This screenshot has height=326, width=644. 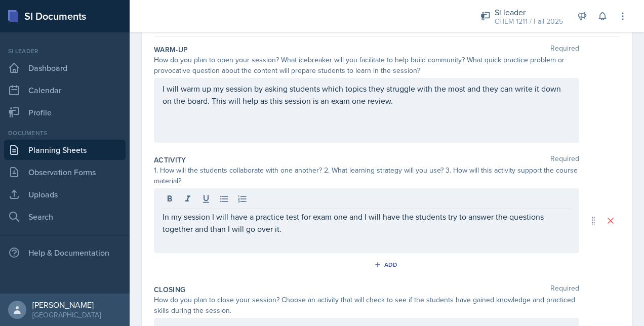 What do you see at coordinates (528, 21) in the screenshot?
I see `div: CHEM 1211 / Fall 2025` at bounding box center [528, 21].